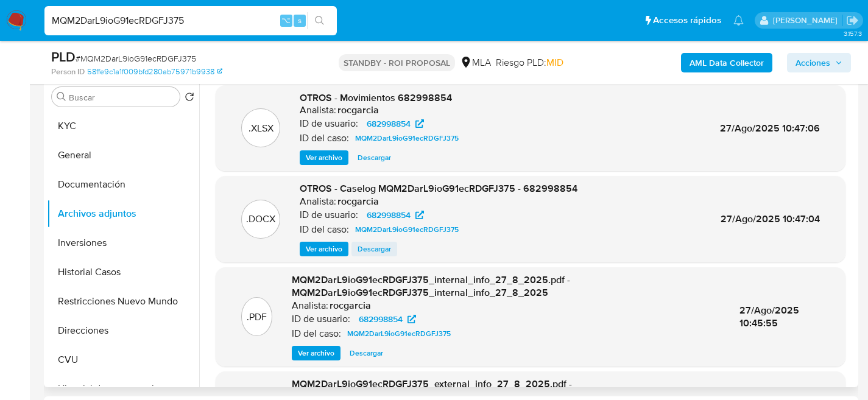 The height and width of the screenshot is (400, 868). Describe the element at coordinates (123, 301) in the screenshot. I see `button: Restricciones Nuevo Mundo` at that location.